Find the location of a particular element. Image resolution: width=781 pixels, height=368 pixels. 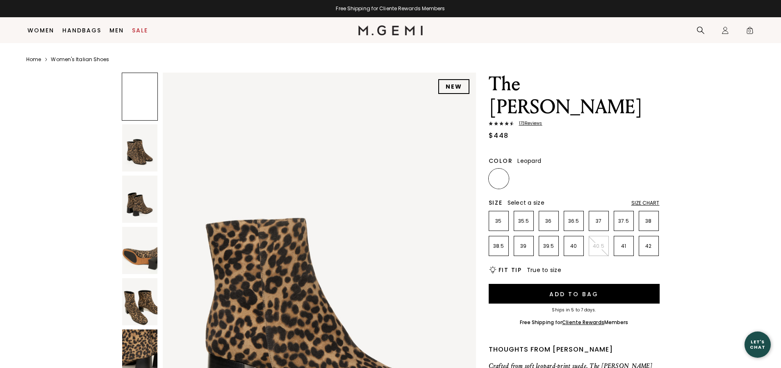

img: Leopard is located at coordinates (498, 178).